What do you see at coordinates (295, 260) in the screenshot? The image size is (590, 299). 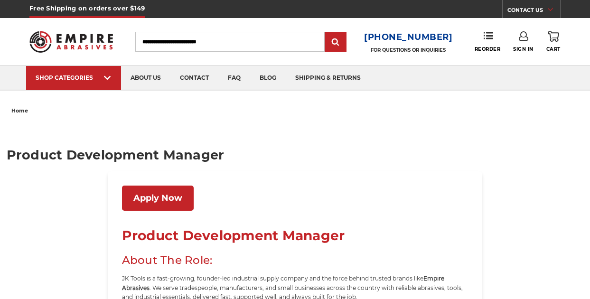 I see `h2: About The Role:` at bounding box center [295, 260].